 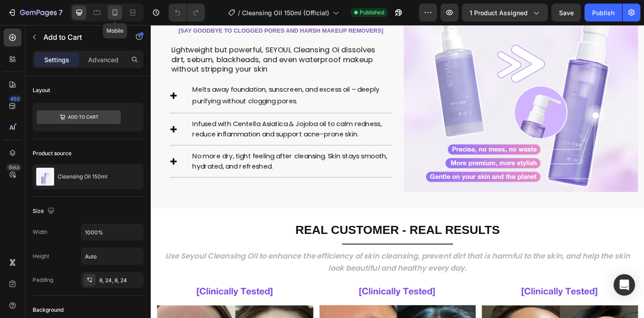 I want to click on div: Publish, so click(x=604, y=13).